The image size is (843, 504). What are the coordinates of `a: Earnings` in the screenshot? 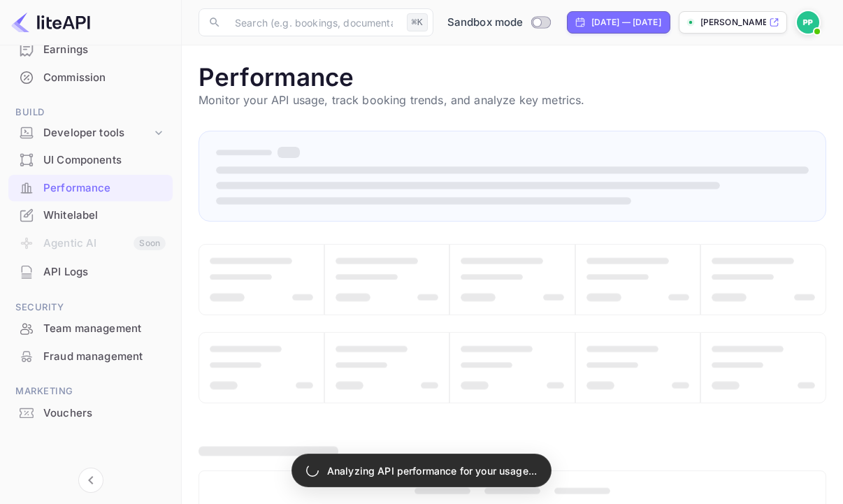 It's located at (90, 49).